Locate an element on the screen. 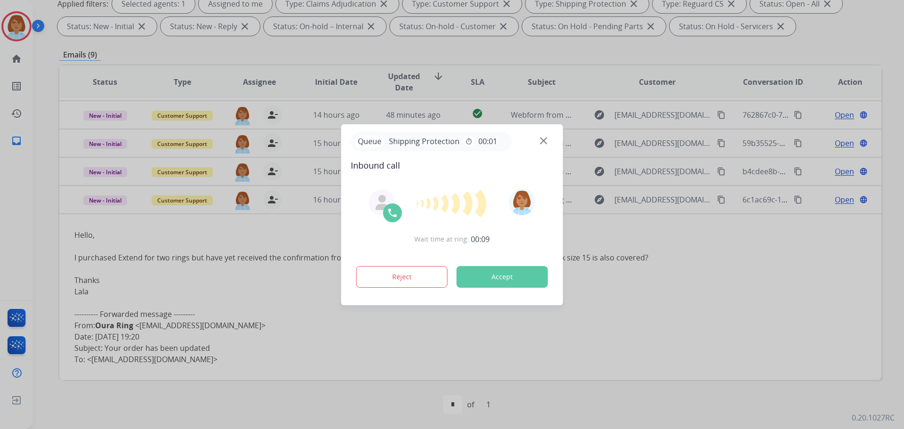 The width and height of the screenshot is (904, 429). img: close-button is located at coordinates (543, 140).